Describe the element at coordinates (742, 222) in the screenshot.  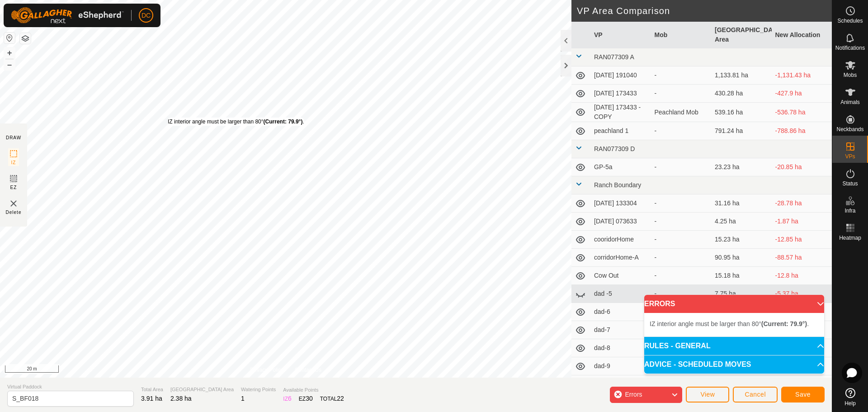
I see `td: 4.25 ha` at that location.